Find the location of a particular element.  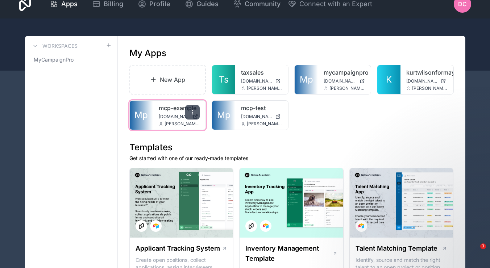

a: Ts is located at coordinates (224, 80).